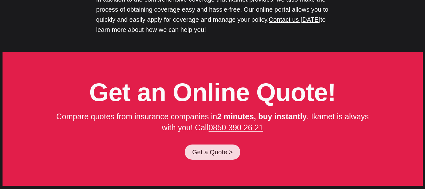 This screenshot has height=189, width=425. Describe the element at coordinates (213, 92) in the screenshot. I see `strong: Get an Online Quote!` at that location.